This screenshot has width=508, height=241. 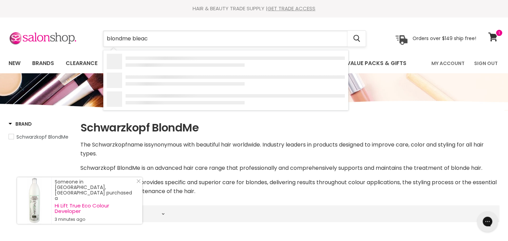 I want to click on a: My Account, so click(x=448, y=63).